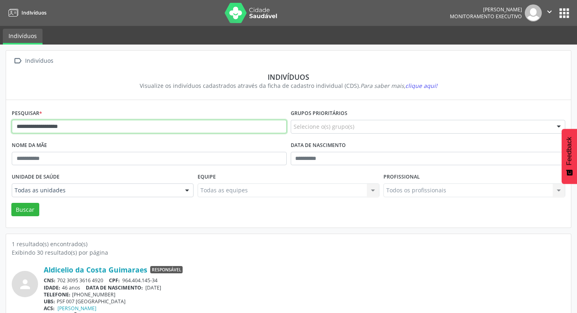 This screenshot has width=577, height=313. Describe the element at coordinates (402, 177) in the screenshot. I see `label: Profissional` at that location.